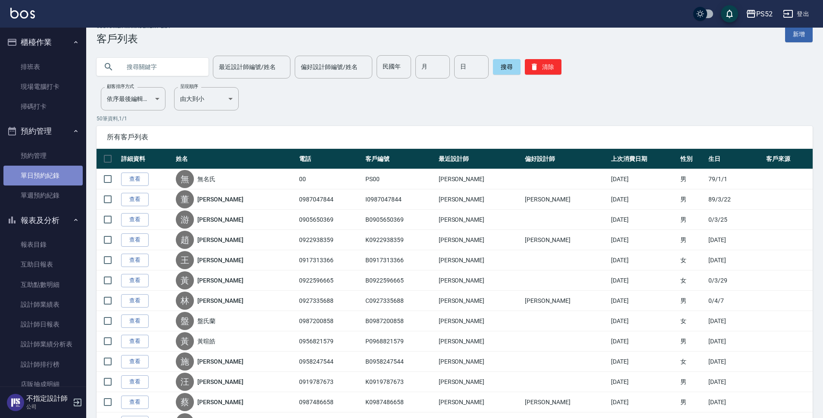  Describe the element at coordinates (759, 14) in the screenshot. I see `button: PS52` at that location.